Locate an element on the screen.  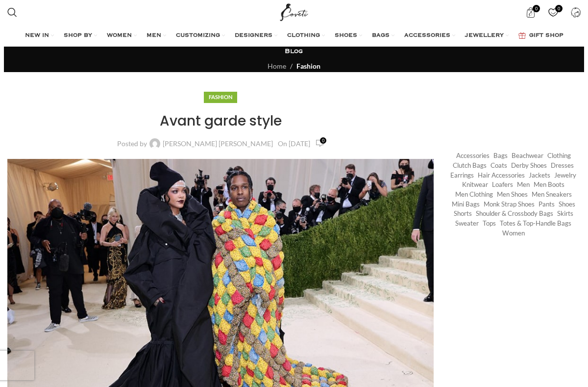
span: JEWELLERY is located at coordinates (484, 36).